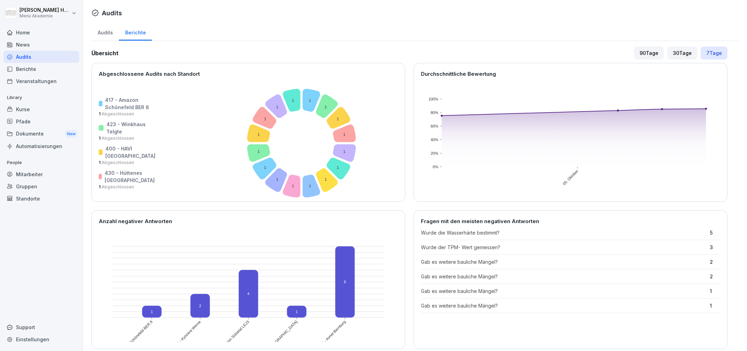  Describe the element at coordinates (112, 13) in the screenshot. I see `h1: Audits` at that location.